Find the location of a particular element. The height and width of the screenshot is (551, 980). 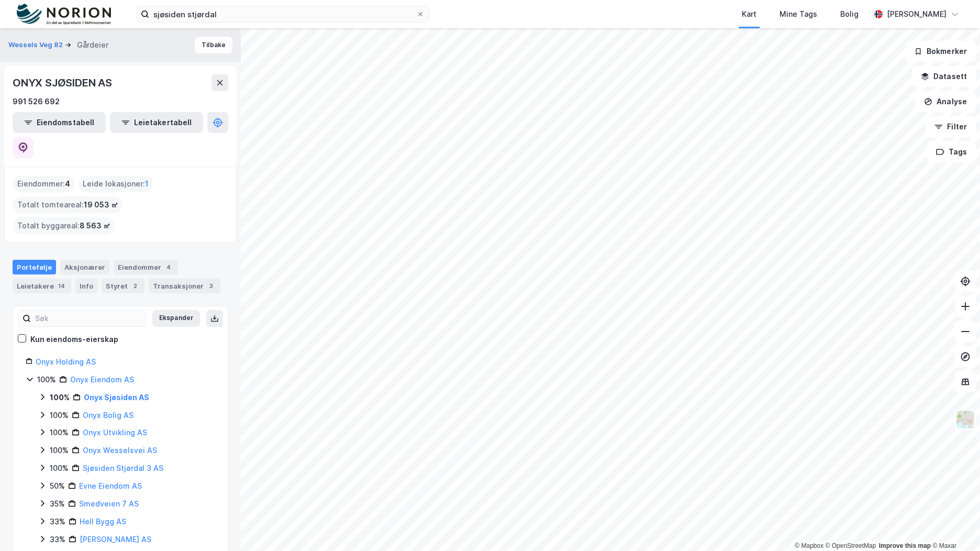

div: 35% is located at coordinates (57, 503).